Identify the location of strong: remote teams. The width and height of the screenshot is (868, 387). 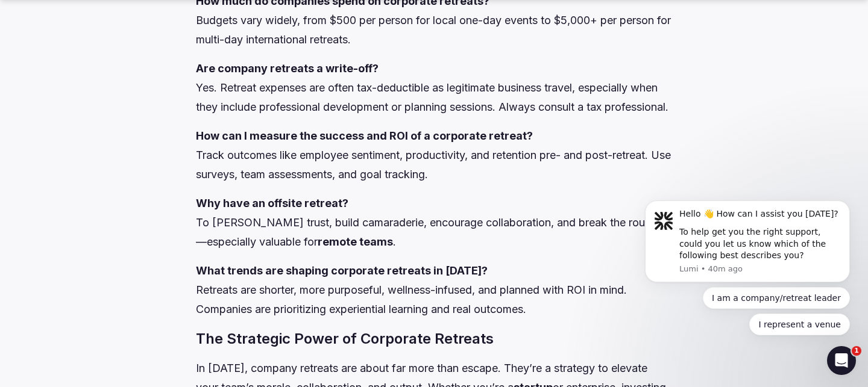
(355, 241).